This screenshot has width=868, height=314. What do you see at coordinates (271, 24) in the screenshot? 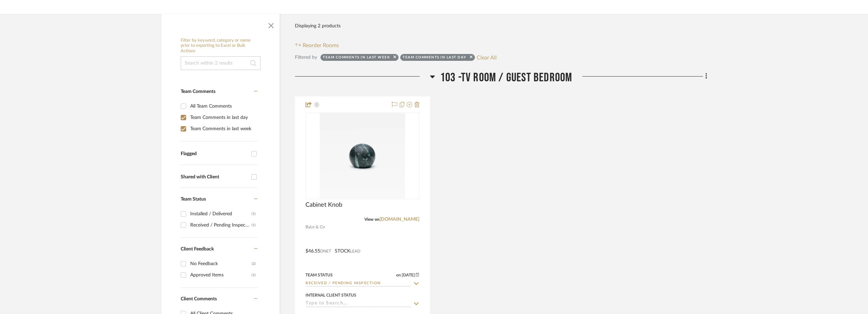
I see `button: Close` at bounding box center [271, 24].